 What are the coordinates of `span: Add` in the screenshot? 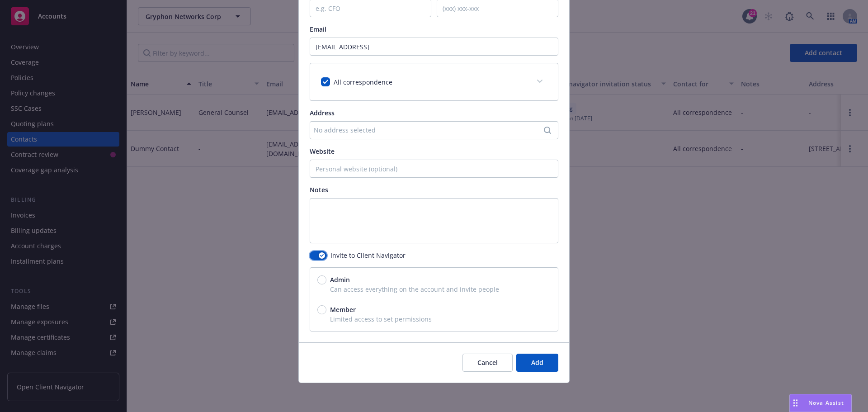 It's located at (538, 362).